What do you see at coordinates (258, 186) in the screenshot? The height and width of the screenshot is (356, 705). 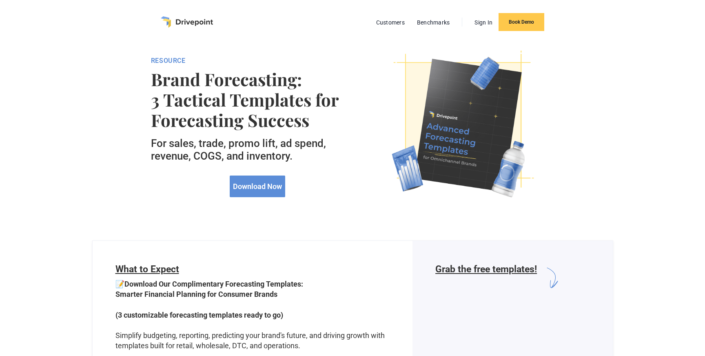 I see `a: Download Now` at bounding box center [258, 186].